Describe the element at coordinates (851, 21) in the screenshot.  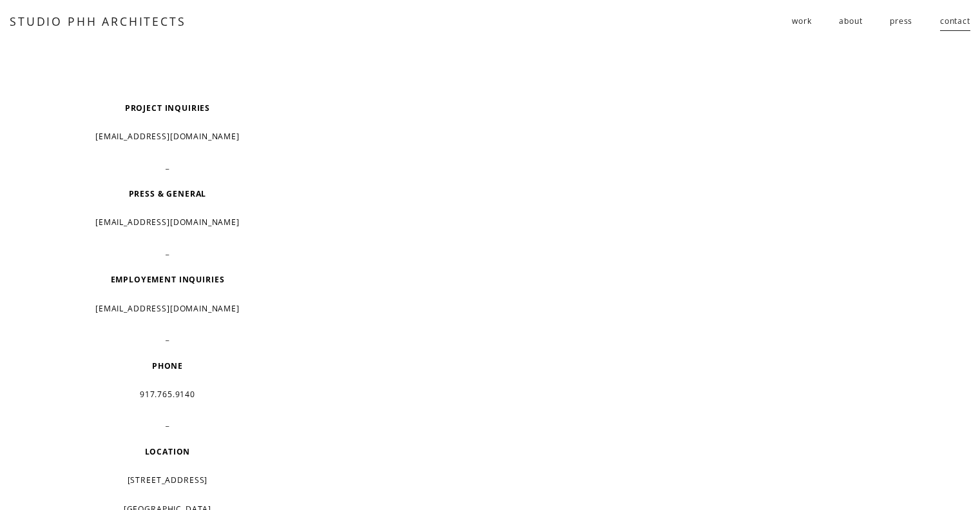
I see `a: about` at that location.